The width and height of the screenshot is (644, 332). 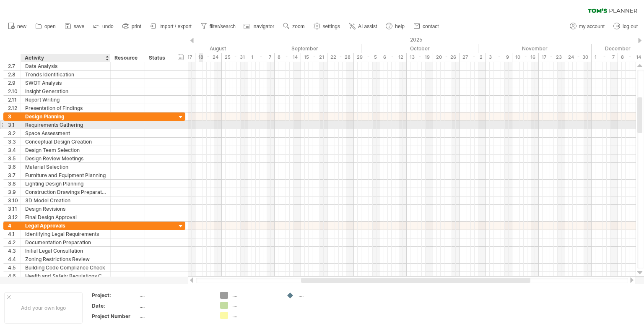 I want to click on a: settings, so click(x=327, y=26).